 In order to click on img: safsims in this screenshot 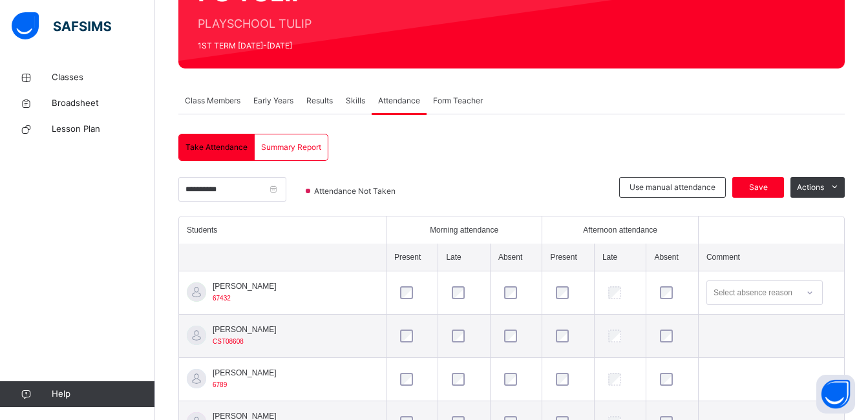, I will do `click(62, 26)`.